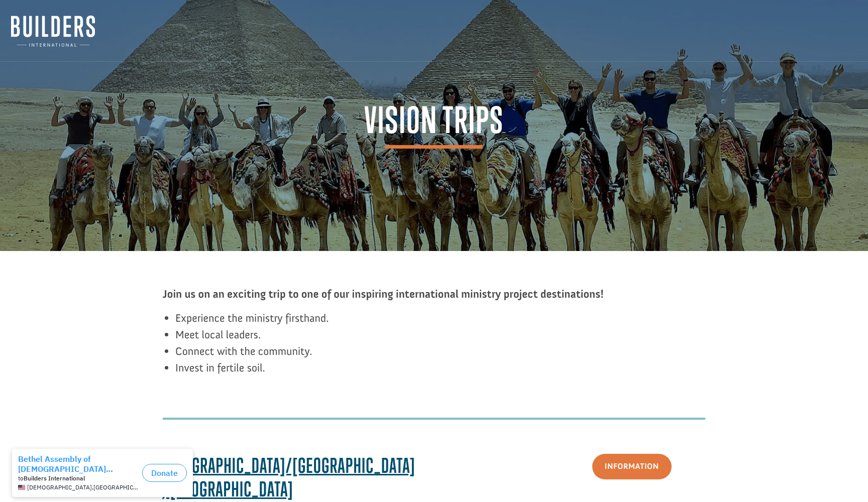 This screenshot has height=502, width=868. Describe the element at coordinates (55, 34) in the screenshot. I see `strong: Builders International` at that location.